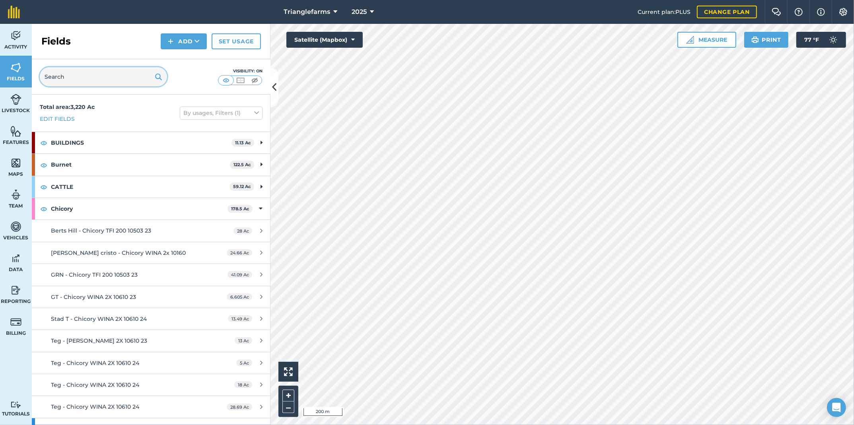 This screenshot has height=425, width=854. I want to click on span: 13 Ac, so click(243, 340).